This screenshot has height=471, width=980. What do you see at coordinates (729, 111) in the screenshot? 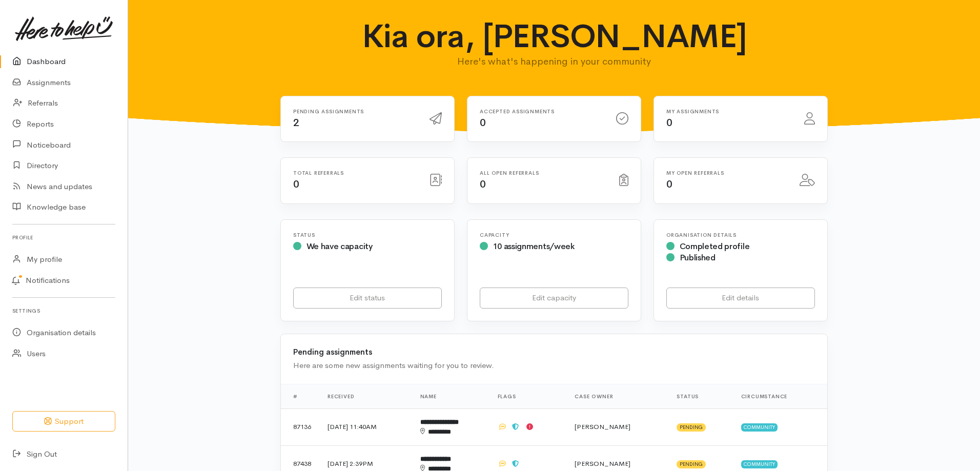
I see `h6: My assignments` at bounding box center [729, 111].